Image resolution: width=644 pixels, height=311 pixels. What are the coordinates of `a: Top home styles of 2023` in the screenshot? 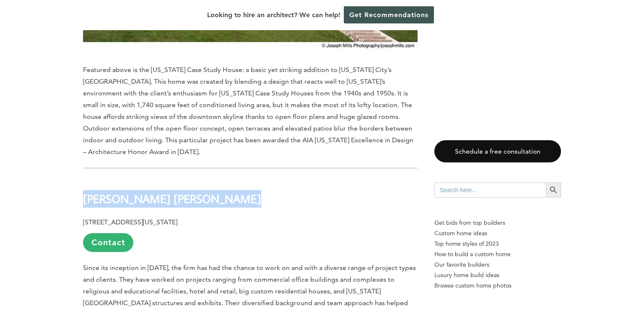 It's located at (498, 244).